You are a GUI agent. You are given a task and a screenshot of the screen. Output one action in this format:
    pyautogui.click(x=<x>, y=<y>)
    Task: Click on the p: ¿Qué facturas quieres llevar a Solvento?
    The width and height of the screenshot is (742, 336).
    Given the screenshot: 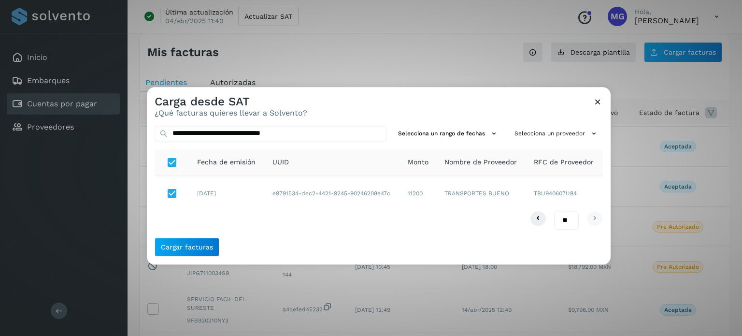 What is the action you would take?
    pyautogui.click(x=231, y=113)
    